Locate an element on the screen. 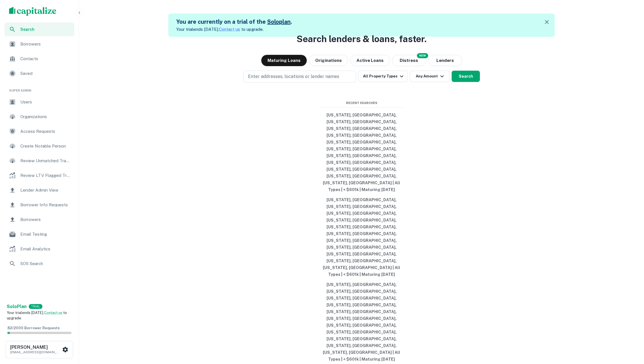 Image resolution: width=644 pixels, height=364 pixels. div: Search is located at coordinates (40, 30).